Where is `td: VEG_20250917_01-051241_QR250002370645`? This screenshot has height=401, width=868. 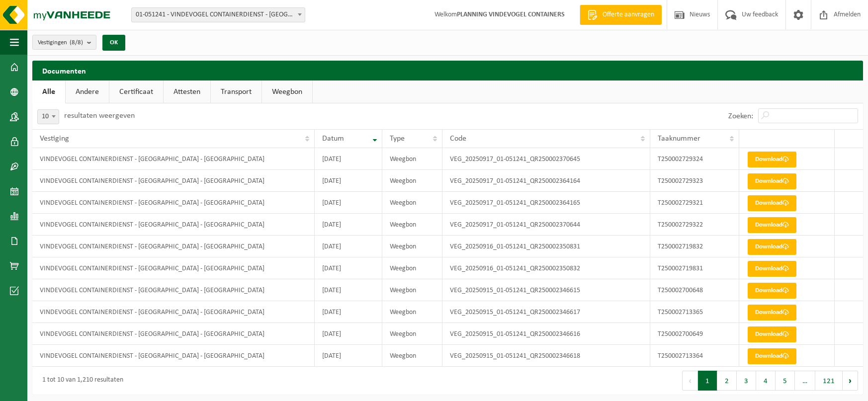 td: VEG_20250917_01-051241_QR250002370645 is located at coordinates (546, 159).